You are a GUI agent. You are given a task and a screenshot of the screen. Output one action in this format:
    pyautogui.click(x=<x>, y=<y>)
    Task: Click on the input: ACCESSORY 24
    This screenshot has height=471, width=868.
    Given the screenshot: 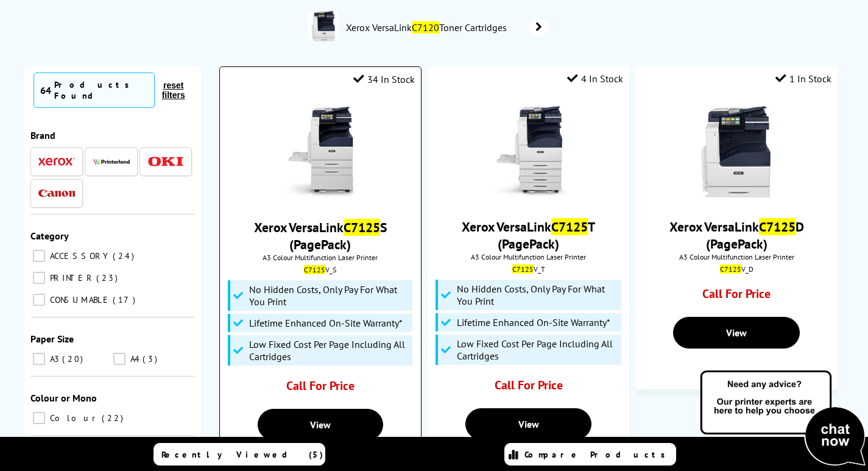 What is the action you would take?
    pyautogui.click(x=39, y=256)
    